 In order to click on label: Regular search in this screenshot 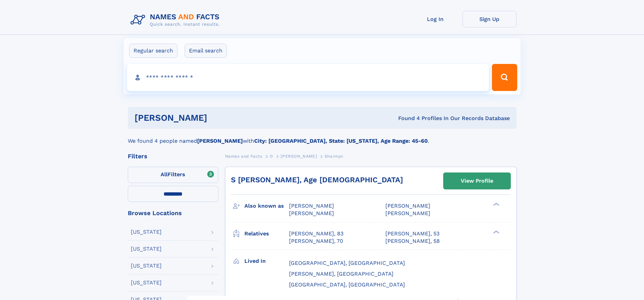, I will do `click(153, 50)`.